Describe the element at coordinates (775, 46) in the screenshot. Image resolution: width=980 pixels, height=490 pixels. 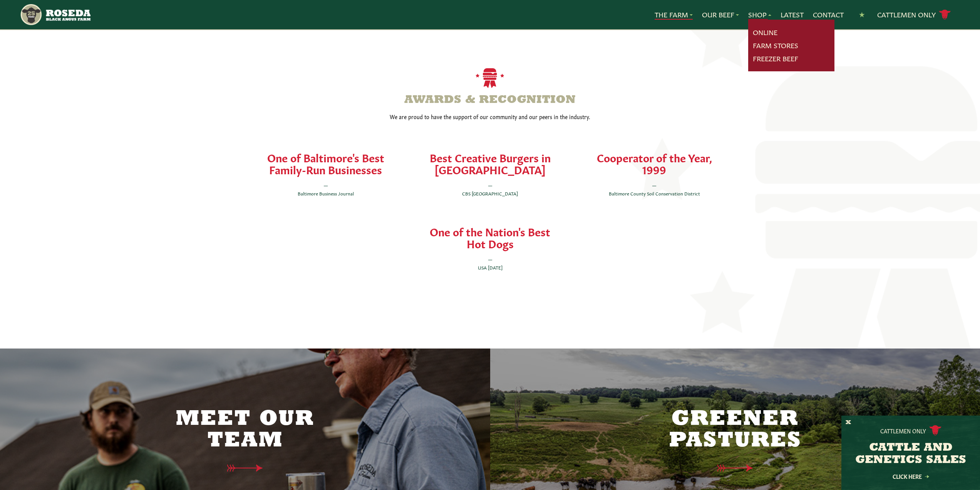
I see `a: Farm Stores` at that location.